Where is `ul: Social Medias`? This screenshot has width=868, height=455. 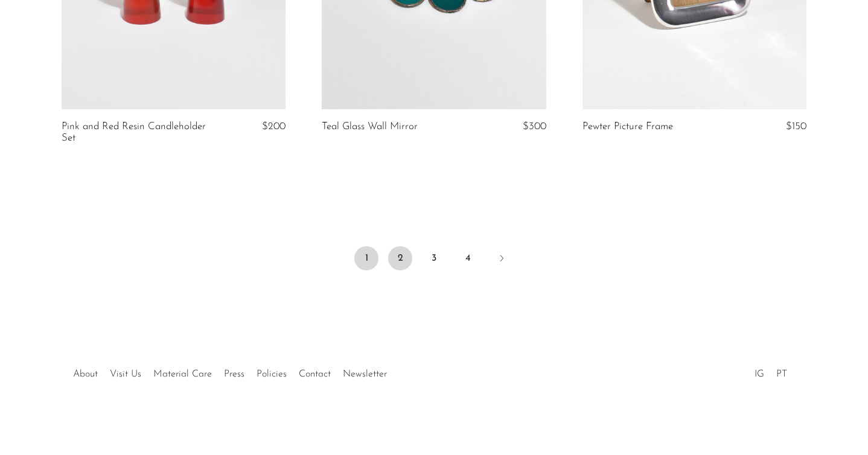
ul: Social Medias is located at coordinates (771, 371).